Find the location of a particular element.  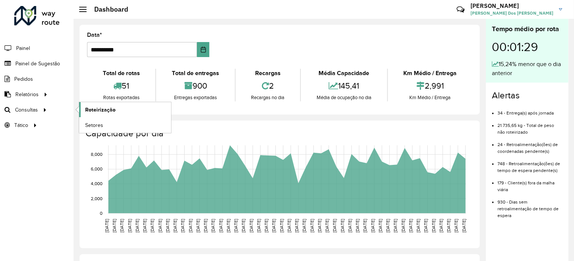

div: 2,991 is located at coordinates (430, 85).